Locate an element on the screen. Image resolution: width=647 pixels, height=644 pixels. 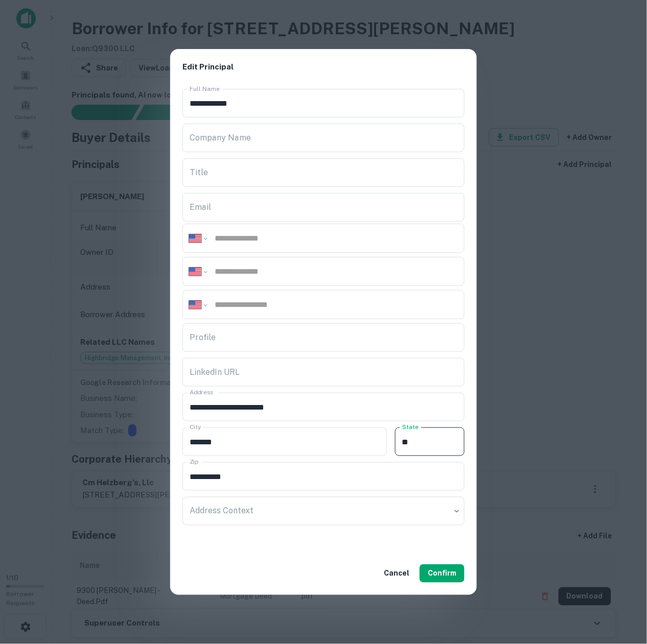
div: Chat Widget is located at coordinates (621, 587).